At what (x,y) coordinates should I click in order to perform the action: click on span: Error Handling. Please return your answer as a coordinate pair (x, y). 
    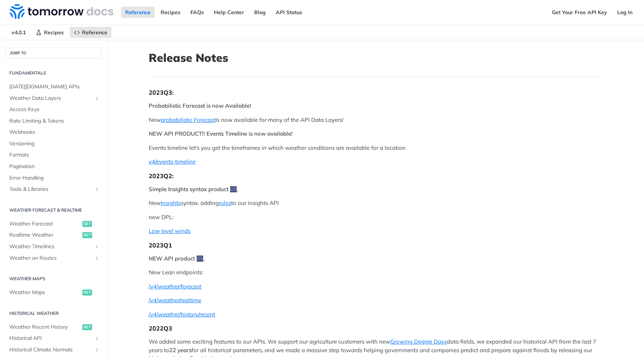
    Looking at the image, I should click on (55, 178).